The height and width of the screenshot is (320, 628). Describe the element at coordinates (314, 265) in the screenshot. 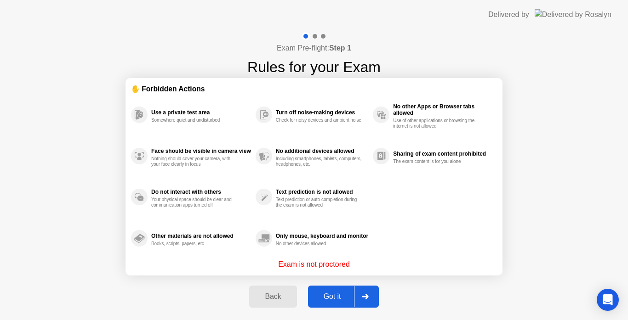

I see `p: Exam is not proctored` at that location.